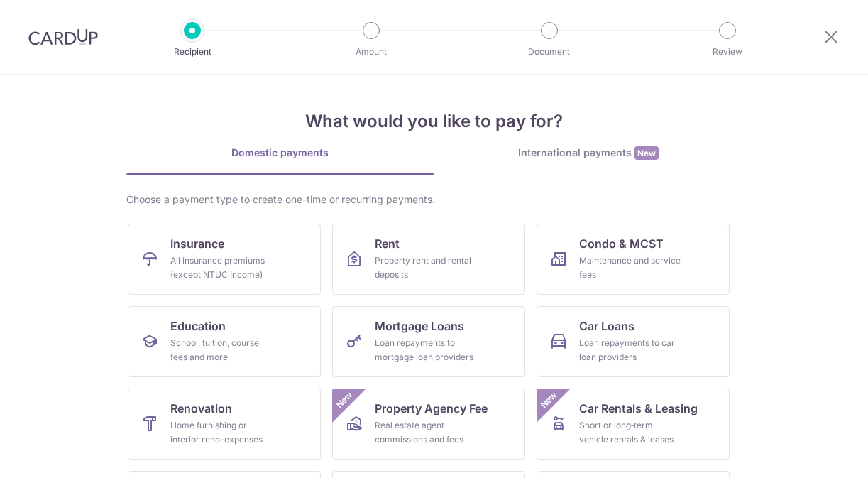 This screenshot has width=868, height=478. What do you see at coordinates (630, 433) in the screenshot?
I see `div: Short or long‑term vehicle rentals & leases` at bounding box center [630, 433].